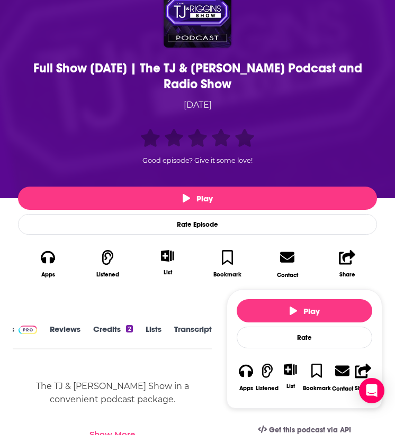 The image size is (395, 435). What do you see at coordinates (153, 336) in the screenshot?
I see `a: Lists` at bounding box center [153, 336].